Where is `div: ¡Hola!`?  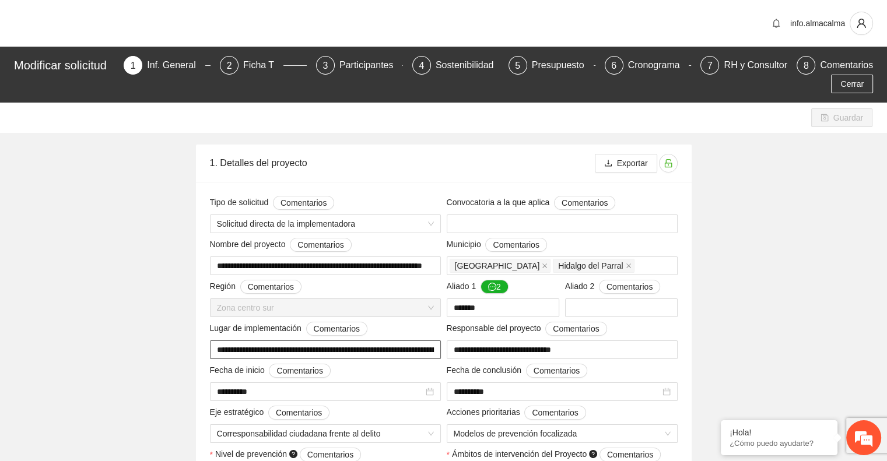
div: ¡Hola! is located at coordinates (779, 433).